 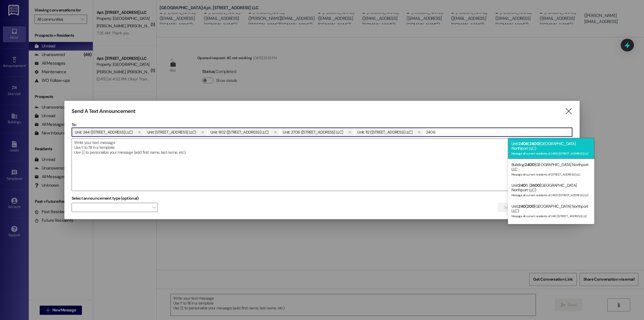 I want to click on span: Send Announcement, so click(x=523, y=208).